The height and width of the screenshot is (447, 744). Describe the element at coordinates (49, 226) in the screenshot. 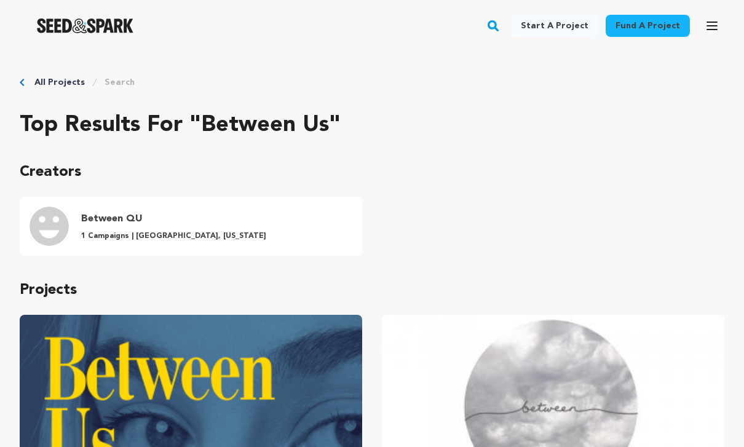

I see `img: user.png` at that location.